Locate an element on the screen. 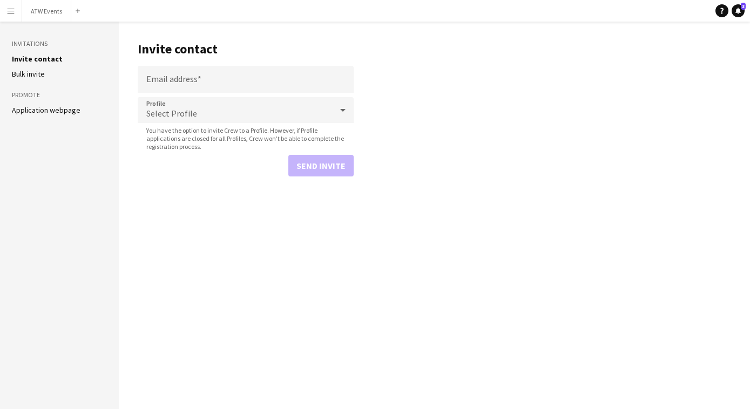  a: Application webpage is located at coordinates (46, 110).